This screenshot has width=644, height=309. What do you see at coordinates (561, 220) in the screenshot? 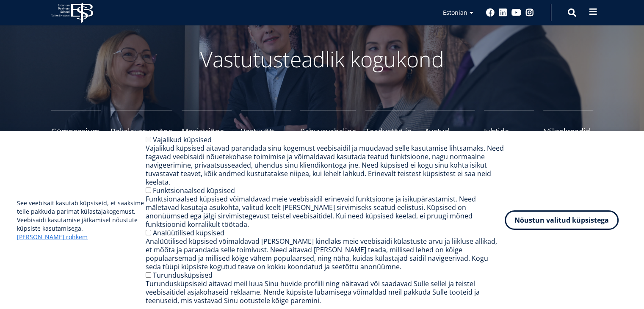
I see `button: Nõustun valitud küpsistega` at bounding box center [561, 220].